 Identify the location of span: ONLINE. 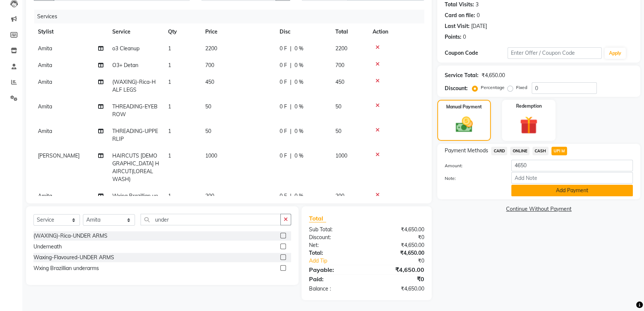
(520, 151).